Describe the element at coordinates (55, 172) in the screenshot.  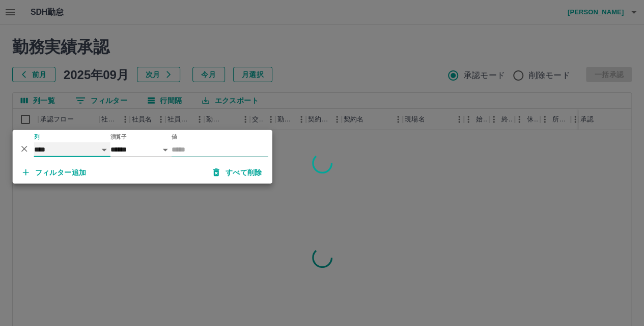
I see `button: フィルター追加` at that location.